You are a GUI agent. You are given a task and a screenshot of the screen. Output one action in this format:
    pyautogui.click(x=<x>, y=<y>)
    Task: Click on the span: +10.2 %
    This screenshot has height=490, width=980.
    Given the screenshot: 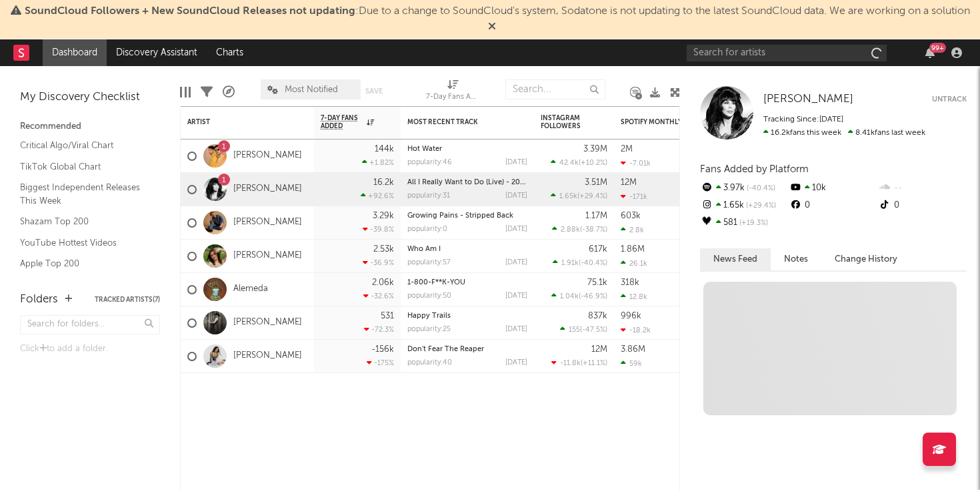 What is the action you would take?
    pyautogui.click(x=593, y=163)
    